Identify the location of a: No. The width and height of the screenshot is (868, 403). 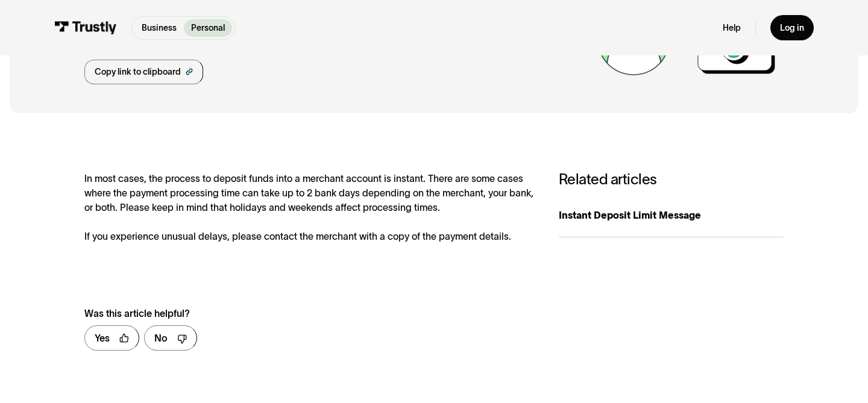
(171, 338).